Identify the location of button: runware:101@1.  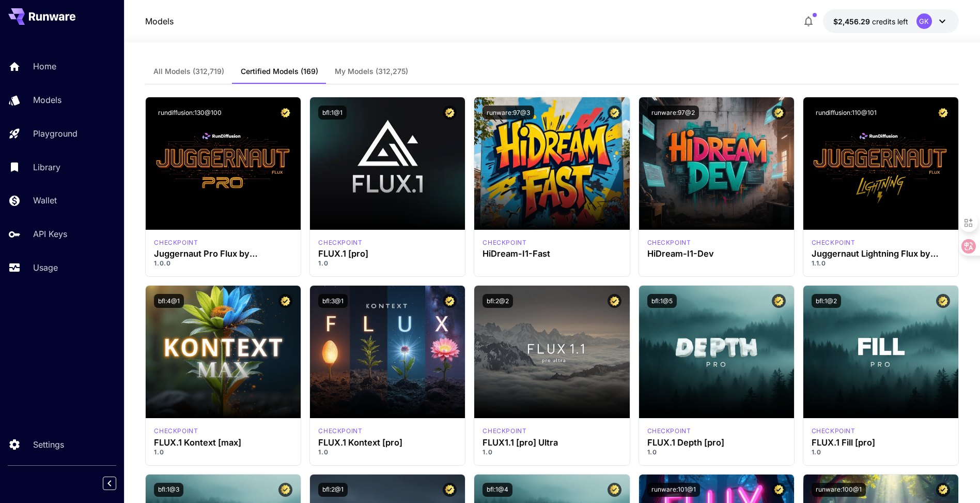
(674, 489).